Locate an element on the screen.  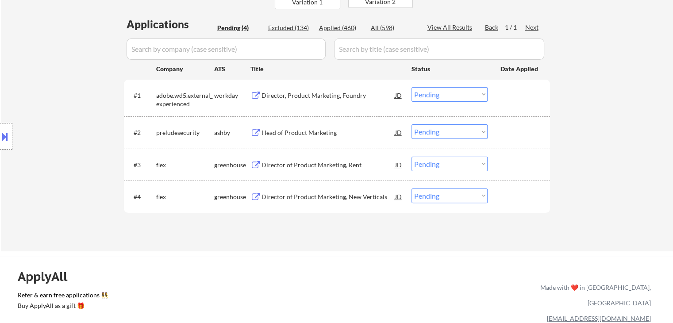
div: Director, Product Marketing, Foundry is located at coordinates (328, 96).